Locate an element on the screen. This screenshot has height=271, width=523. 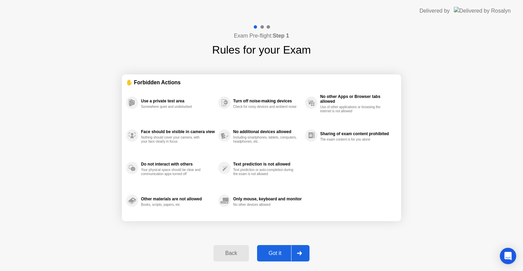
div: The exam content is for you alone is located at coordinates (352, 139).